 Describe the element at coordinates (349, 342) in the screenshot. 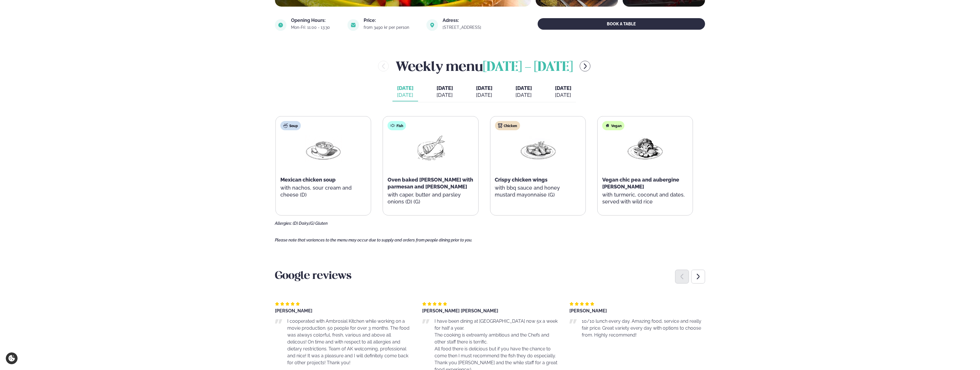

I see `span: I cooperated with Ambrosial Kitchen while working on a movie production. 50 people for over 3 mon...` at that location.